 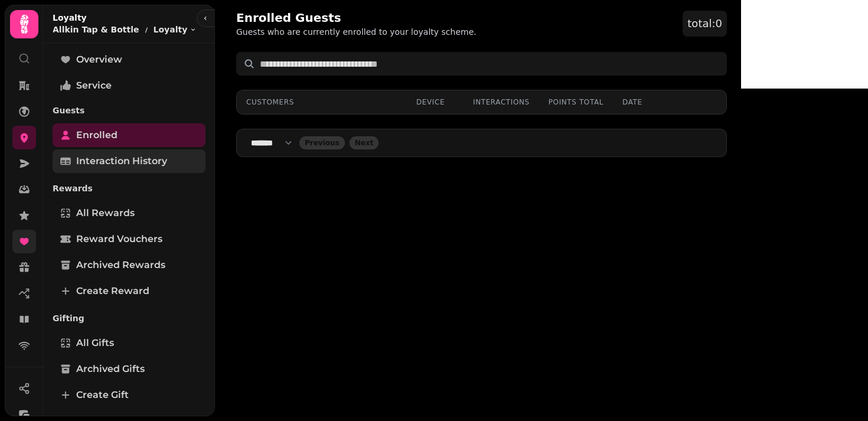 What do you see at coordinates (364, 143) in the screenshot?
I see `span: Next` at bounding box center [364, 143].